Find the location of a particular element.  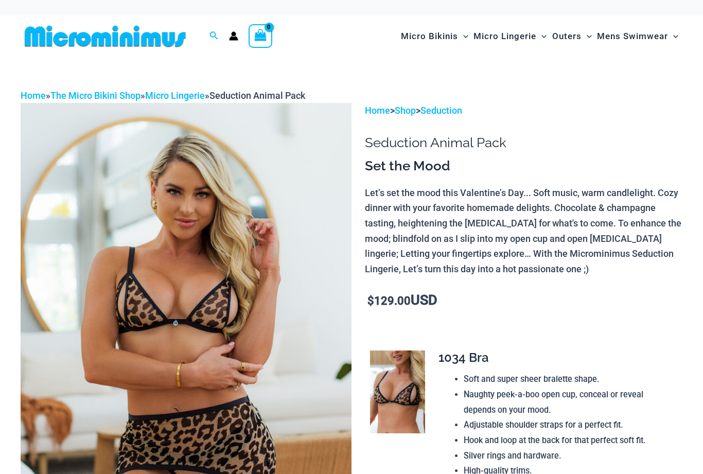

a: Seduction is located at coordinates (441, 110).